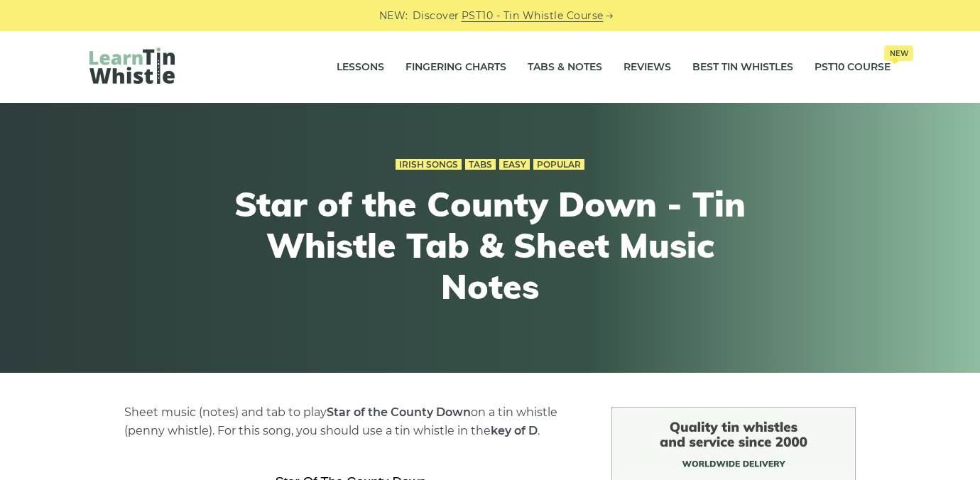  What do you see at coordinates (398, 412) in the screenshot?
I see `strong: Star of the County Down` at bounding box center [398, 412].